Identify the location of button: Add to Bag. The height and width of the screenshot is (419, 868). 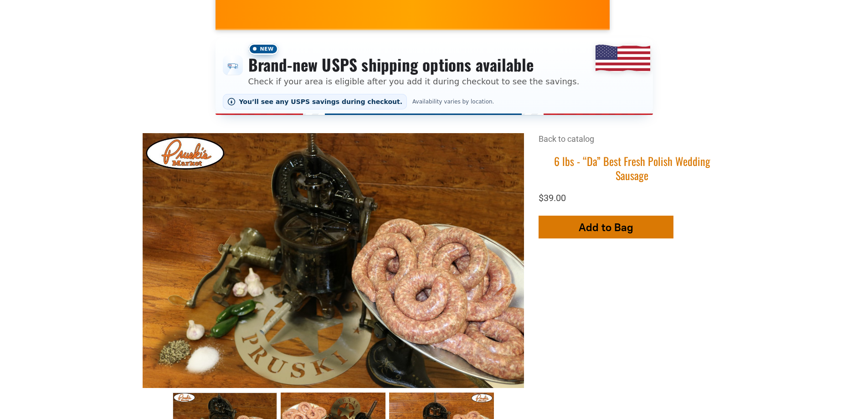
(606, 227).